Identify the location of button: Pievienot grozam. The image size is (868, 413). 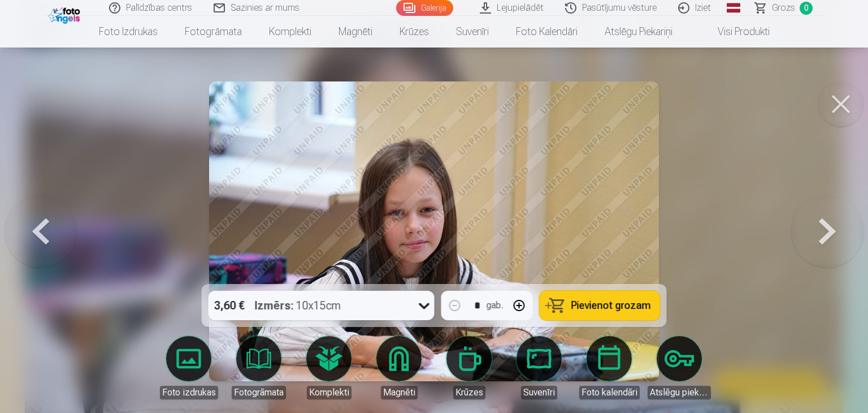
(600, 306).